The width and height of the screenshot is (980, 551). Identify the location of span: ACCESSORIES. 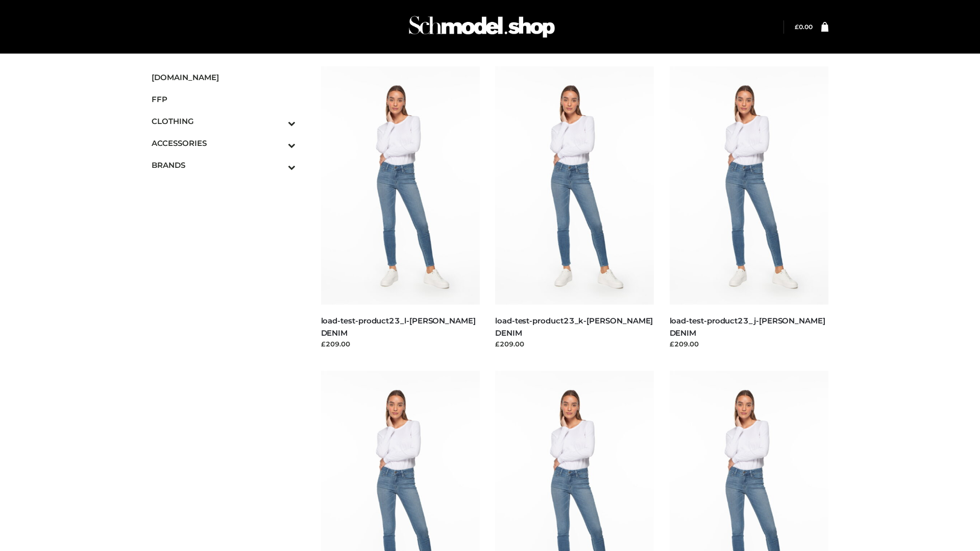
(224, 143).